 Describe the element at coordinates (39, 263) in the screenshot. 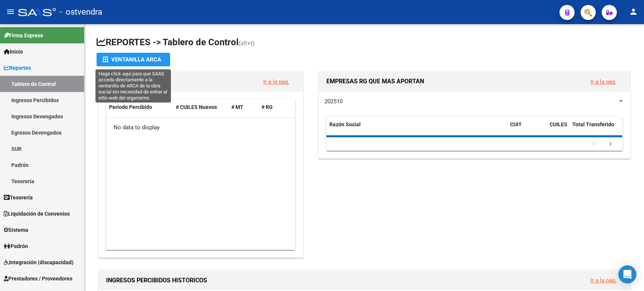

I see `span: Integración (discapacidad)` at that location.